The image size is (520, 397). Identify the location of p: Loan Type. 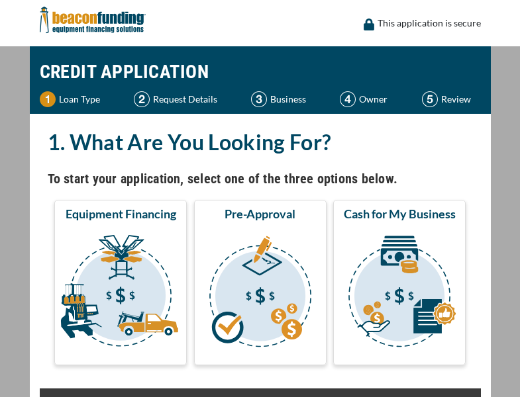
(79, 99).